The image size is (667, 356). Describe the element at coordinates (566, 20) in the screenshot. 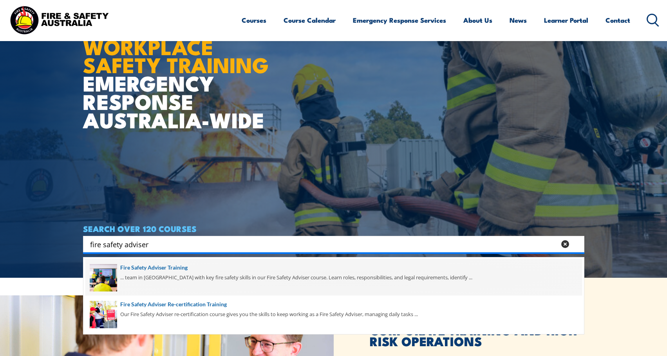

I see `a: Learner Portal` at that location.